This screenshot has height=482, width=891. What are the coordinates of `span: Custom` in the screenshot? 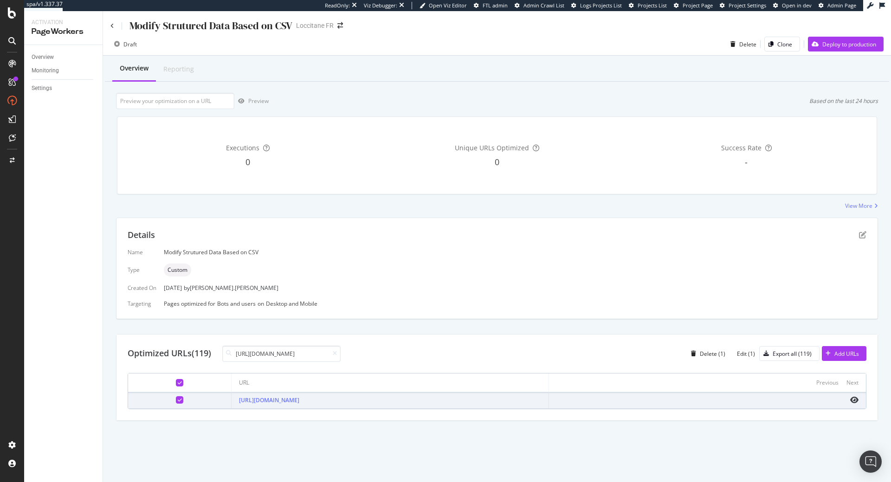 It's located at (177, 270).